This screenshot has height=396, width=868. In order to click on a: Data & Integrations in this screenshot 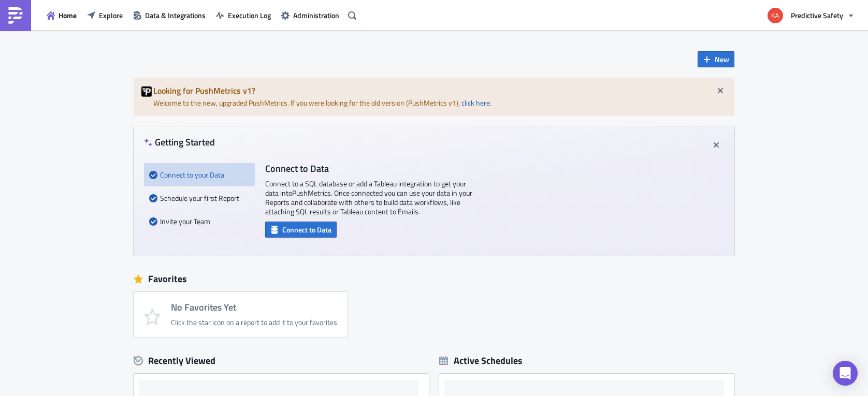, I will do `click(169, 15)`.